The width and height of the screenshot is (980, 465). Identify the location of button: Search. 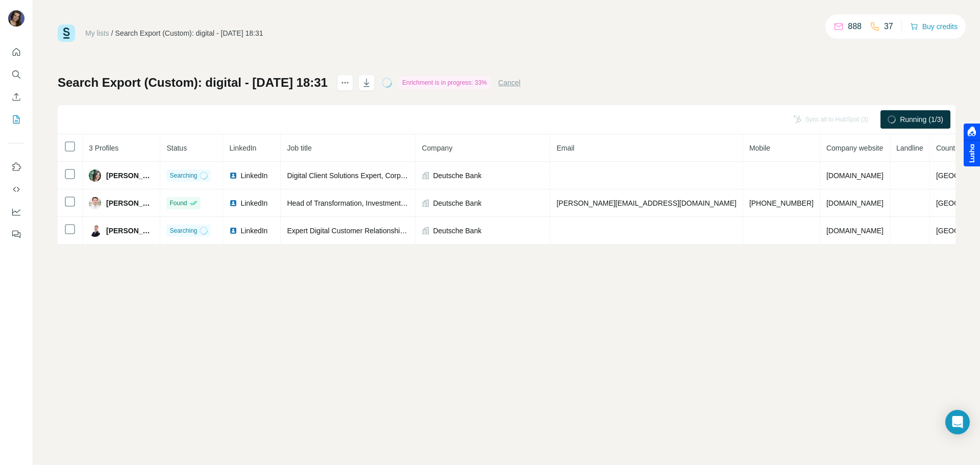
(16, 75).